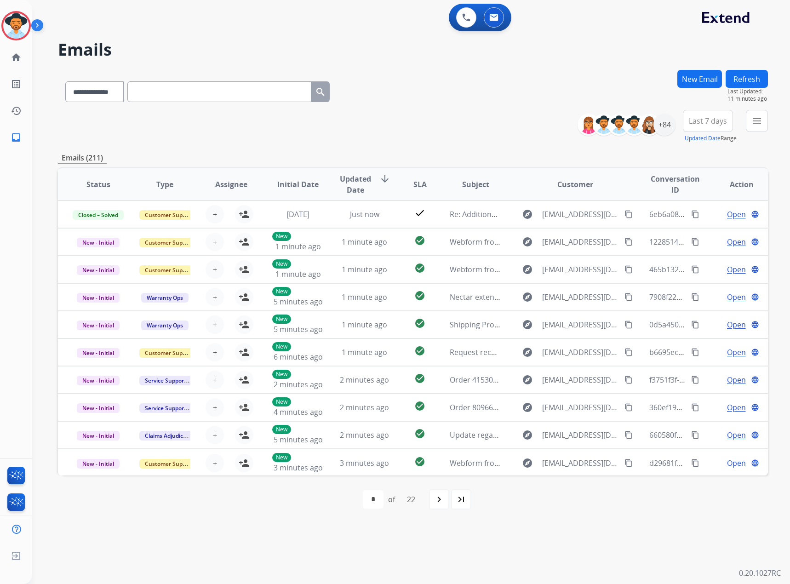 Image resolution: width=790 pixels, height=584 pixels. I want to click on span: Nectar extended warranty, so click(495, 297).